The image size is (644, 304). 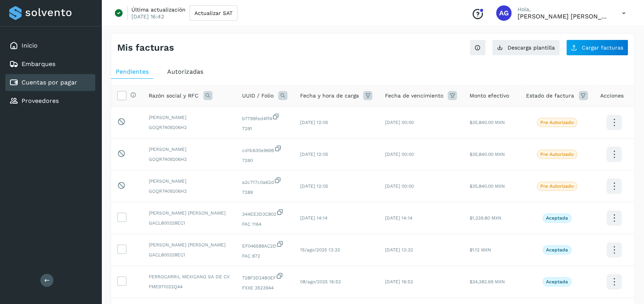 What do you see at coordinates (564, 16) in the screenshot?
I see `p: Abigail Gonzalez Leon` at bounding box center [564, 16].